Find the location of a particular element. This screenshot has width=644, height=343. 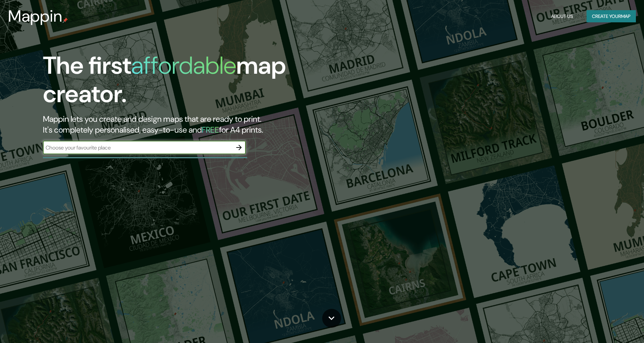

button: Create yourmap is located at coordinates (611, 16).